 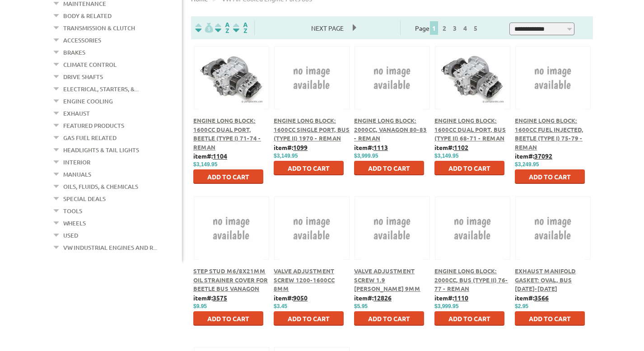 I want to click on a: Manuals, so click(x=77, y=174).